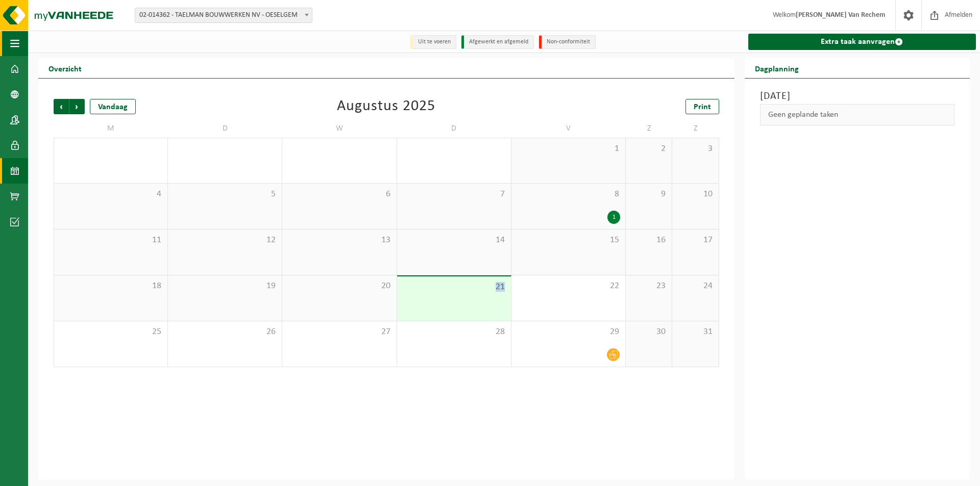 Image resolution: width=980 pixels, height=486 pixels. Describe the element at coordinates (649, 149) in the screenshot. I see `span: 2` at that location.